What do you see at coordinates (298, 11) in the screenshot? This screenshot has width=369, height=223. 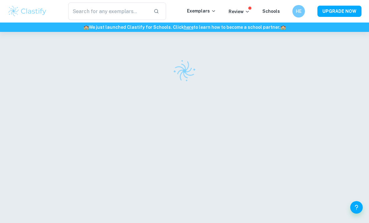 I see `button: HE` at bounding box center [298, 11].